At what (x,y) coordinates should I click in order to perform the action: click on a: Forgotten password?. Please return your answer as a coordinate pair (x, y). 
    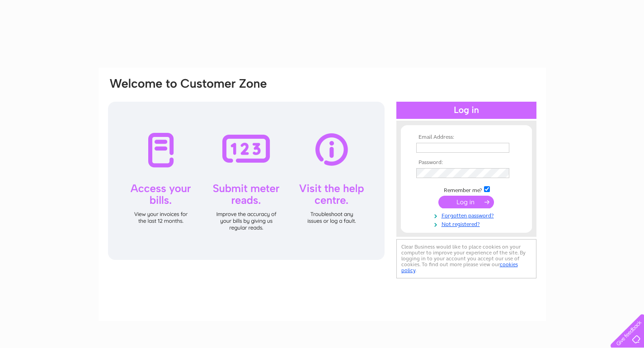
    Looking at the image, I should click on (467, 215).